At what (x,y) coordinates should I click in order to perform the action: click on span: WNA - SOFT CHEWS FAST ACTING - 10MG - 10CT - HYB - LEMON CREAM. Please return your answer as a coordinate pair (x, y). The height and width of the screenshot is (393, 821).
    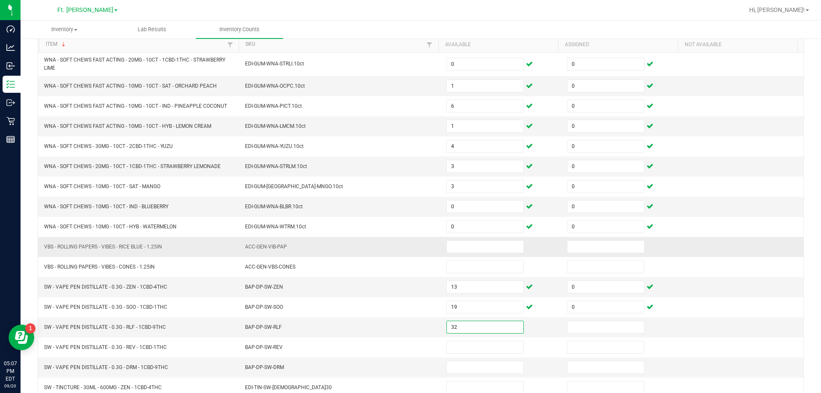
    Looking at the image, I should click on (127, 126).